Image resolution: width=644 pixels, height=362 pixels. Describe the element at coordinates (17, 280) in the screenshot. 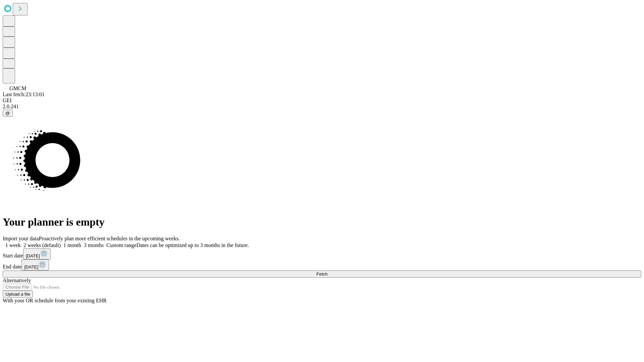

I see `span: Alternatively` at that location.